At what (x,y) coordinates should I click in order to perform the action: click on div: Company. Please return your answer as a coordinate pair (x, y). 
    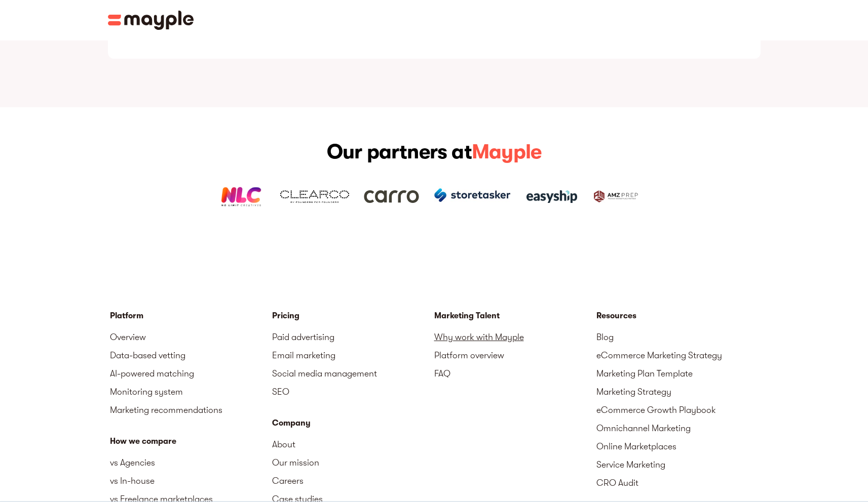
    Looking at the image, I should click on (353, 424).